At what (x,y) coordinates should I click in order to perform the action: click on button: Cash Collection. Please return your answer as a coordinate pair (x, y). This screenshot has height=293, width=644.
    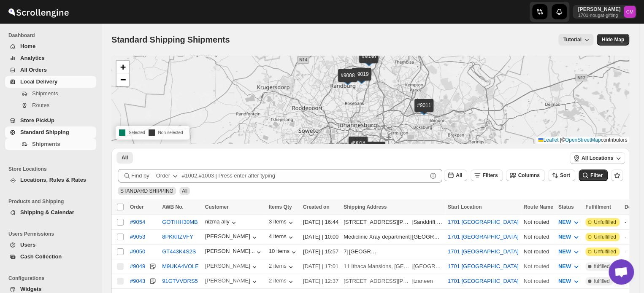
    Looking at the image, I should click on (50, 257).